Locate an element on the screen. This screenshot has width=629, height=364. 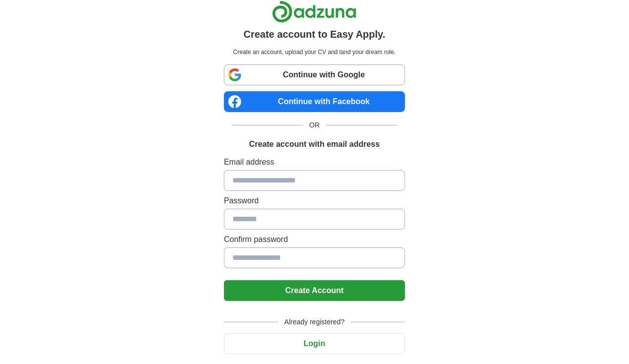
a: Continue with Facebook is located at coordinates (314, 101).